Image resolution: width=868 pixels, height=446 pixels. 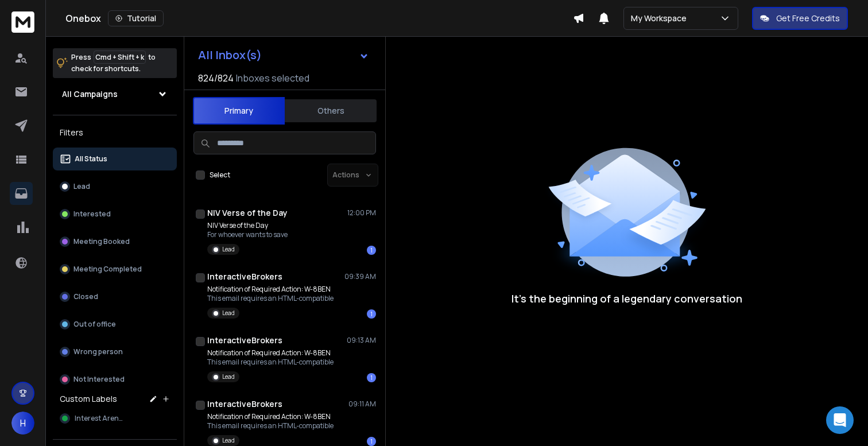 What do you see at coordinates (23, 423) in the screenshot?
I see `span: H` at bounding box center [23, 423].